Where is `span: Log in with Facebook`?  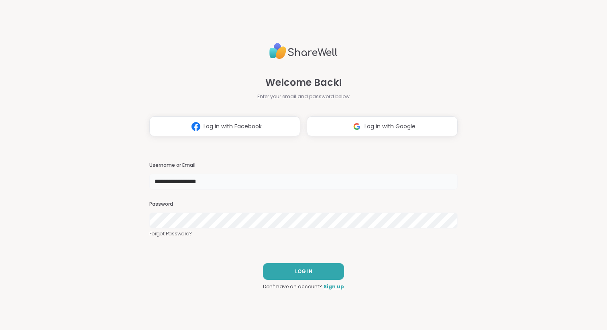
span: Log in with Facebook is located at coordinates (232, 126).